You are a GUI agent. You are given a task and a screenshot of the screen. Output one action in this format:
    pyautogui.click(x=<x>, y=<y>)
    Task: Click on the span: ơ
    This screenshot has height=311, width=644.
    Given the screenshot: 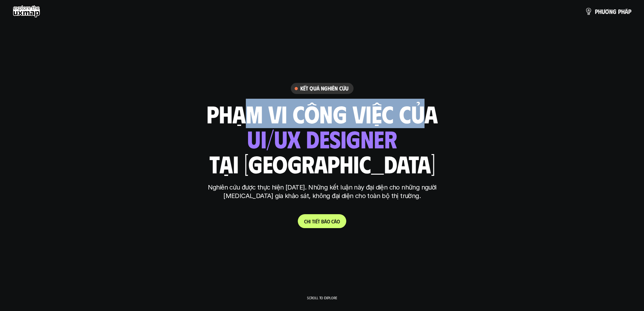 What is the action you would take?
    pyautogui.click(x=607, y=12)
    